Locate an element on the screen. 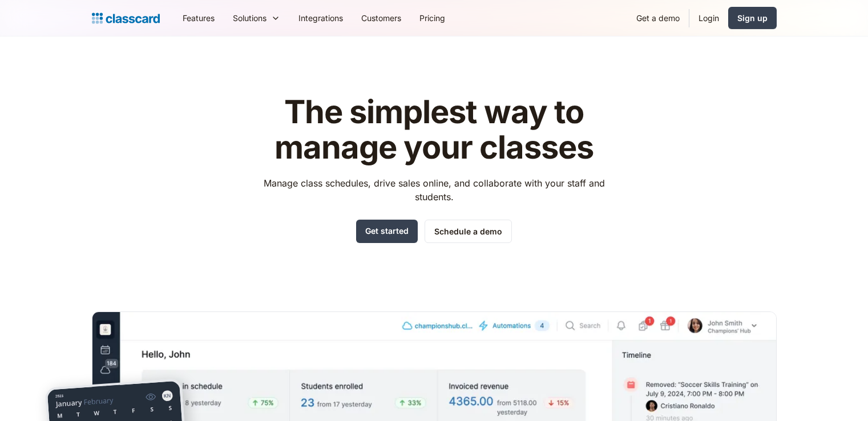  div: Sign up is located at coordinates (752, 18).